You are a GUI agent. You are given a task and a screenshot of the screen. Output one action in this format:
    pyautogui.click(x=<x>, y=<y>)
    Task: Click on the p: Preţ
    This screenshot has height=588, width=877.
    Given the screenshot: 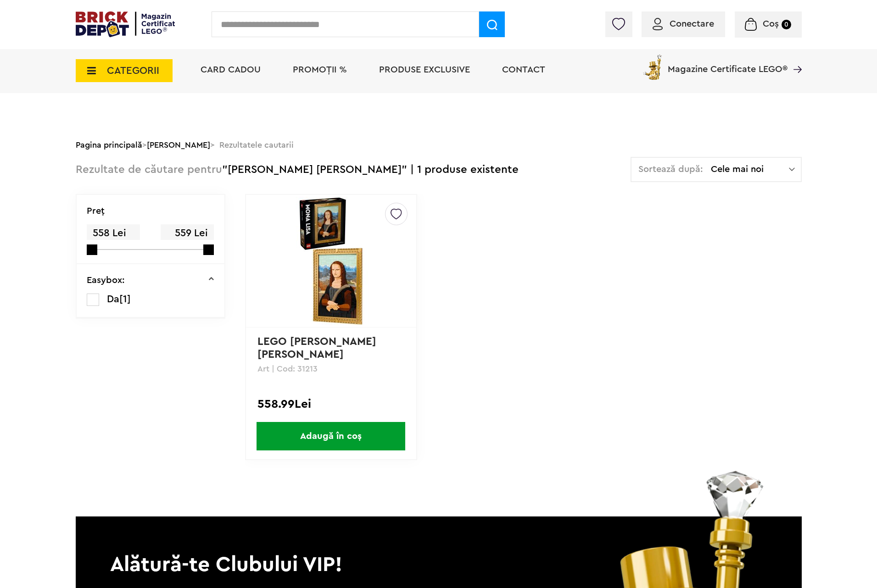 What is the action you would take?
    pyautogui.click(x=95, y=211)
    